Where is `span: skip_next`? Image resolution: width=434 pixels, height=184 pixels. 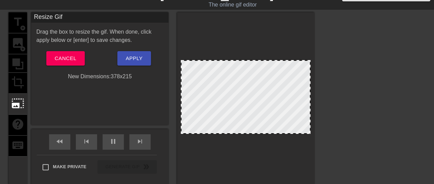 span: skip_next is located at coordinates (140, 141).